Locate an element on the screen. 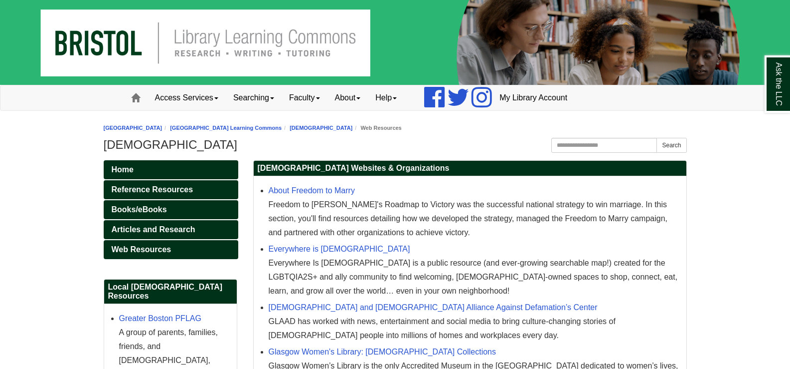 The width and height of the screenshot is (790, 369). li: Web Resources is located at coordinates (377, 128).